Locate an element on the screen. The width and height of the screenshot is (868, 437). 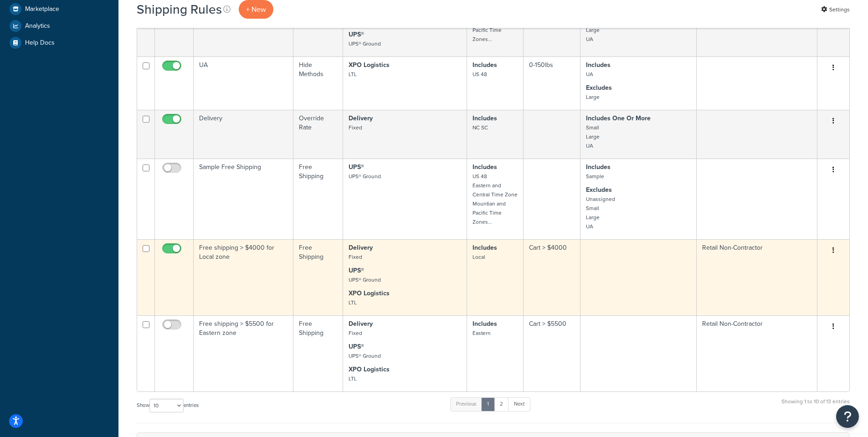
small: Local is located at coordinates (479, 257).